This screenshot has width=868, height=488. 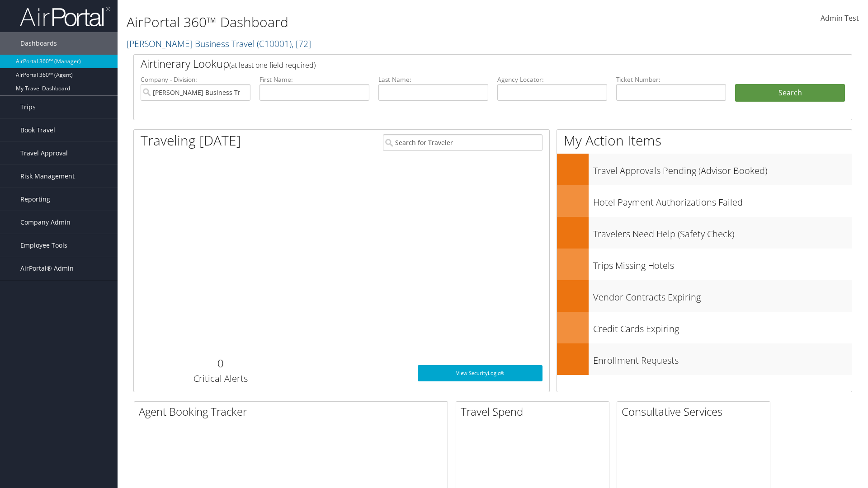 What do you see at coordinates (535, 411) in the screenshot?
I see `h2: Travel Spend` at bounding box center [535, 411].